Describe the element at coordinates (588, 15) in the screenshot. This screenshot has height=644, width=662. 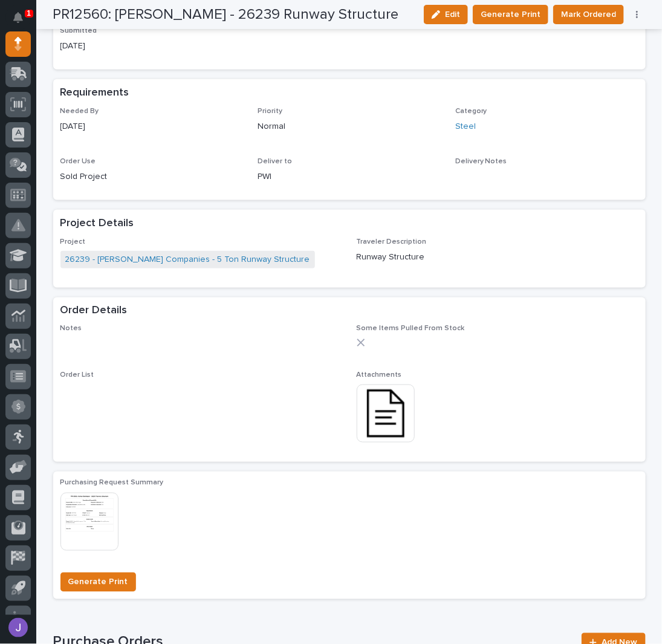
I see `span: Mark Ordered` at that location.